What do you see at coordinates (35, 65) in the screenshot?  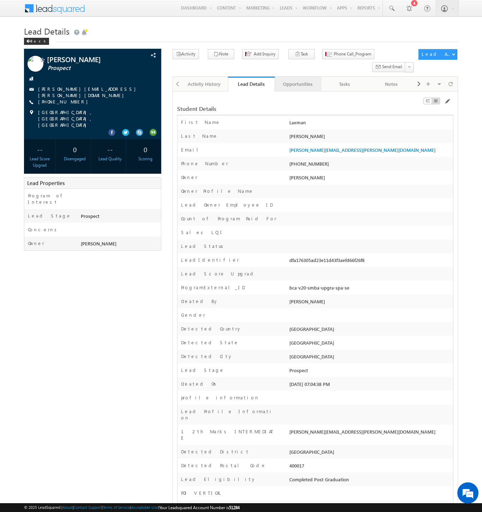 I see `img: Profile photo` at bounding box center [35, 65].